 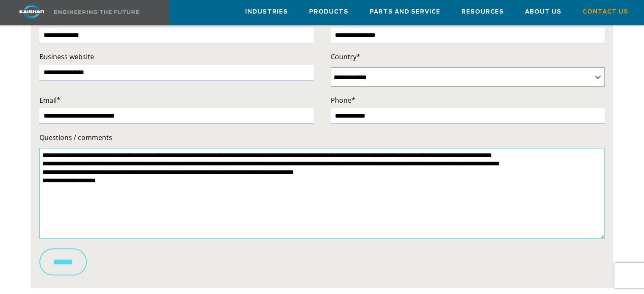 What do you see at coordinates (266, 12) in the screenshot?
I see `span: Industries` at bounding box center [266, 12].